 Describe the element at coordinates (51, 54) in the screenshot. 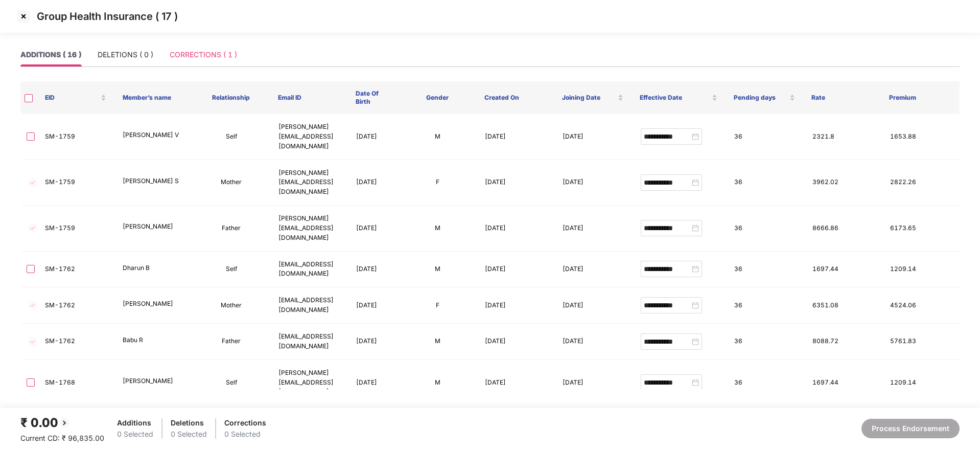

I see `div: ADDITIONS ( 16 )` at that location.